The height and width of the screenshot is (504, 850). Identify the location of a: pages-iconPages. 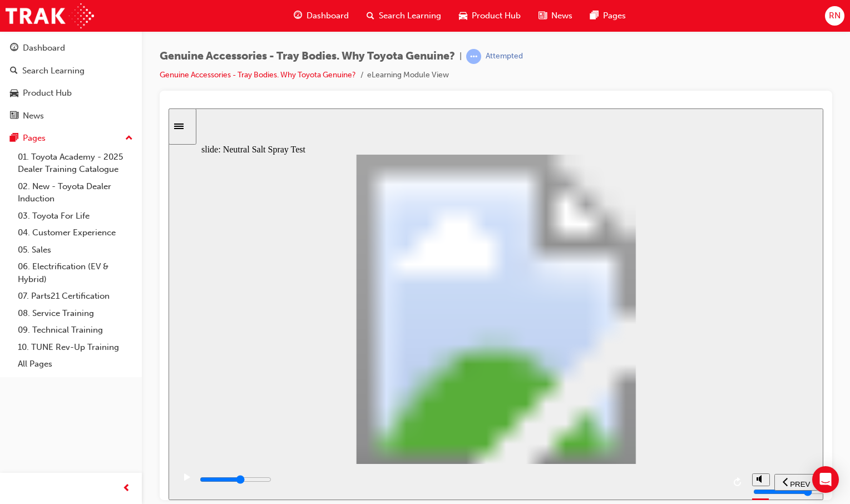
(608, 16).